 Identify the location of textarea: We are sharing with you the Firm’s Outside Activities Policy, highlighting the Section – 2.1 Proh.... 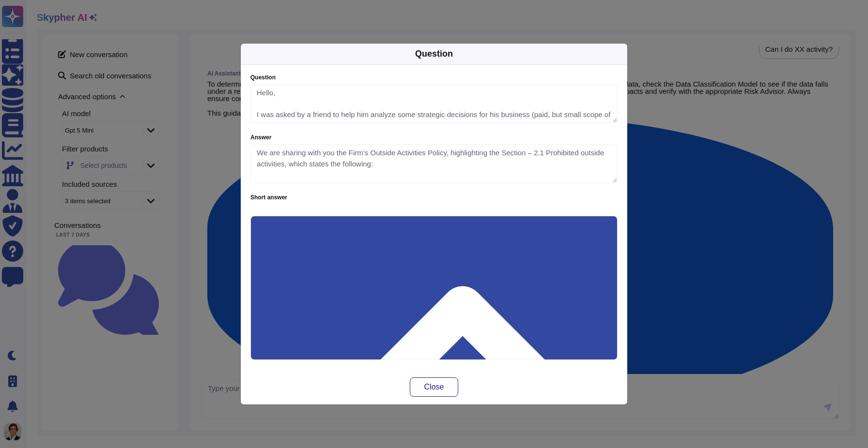
(434, 164).